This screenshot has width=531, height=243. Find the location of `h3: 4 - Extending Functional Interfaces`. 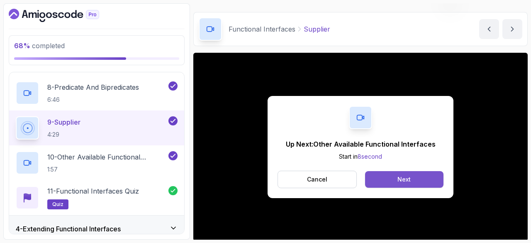

h3: 4 - Extending Functional Interfaces is located at coordinates (68, 228).